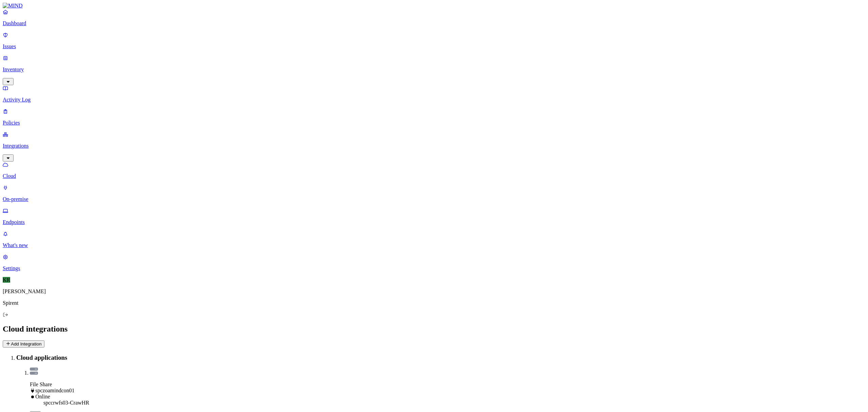 This screenshot has width=868, height=412. Describe the element at coordinates (434, 69) in the screenshot. I see `a: Inventory` at that location.